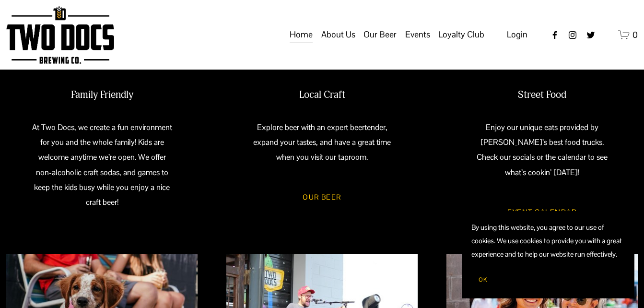 The height and width of the screenshot is (308, 644). Describe the element at coordinates (542, 212) in the screenshot. I see `a: Event Calendar` at that location.